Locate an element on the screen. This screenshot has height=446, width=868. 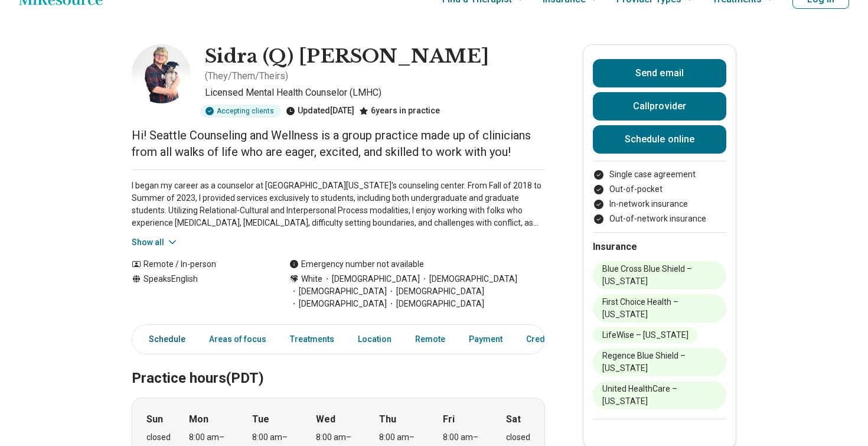
strong: Tue is located at coordinates (260, 420).